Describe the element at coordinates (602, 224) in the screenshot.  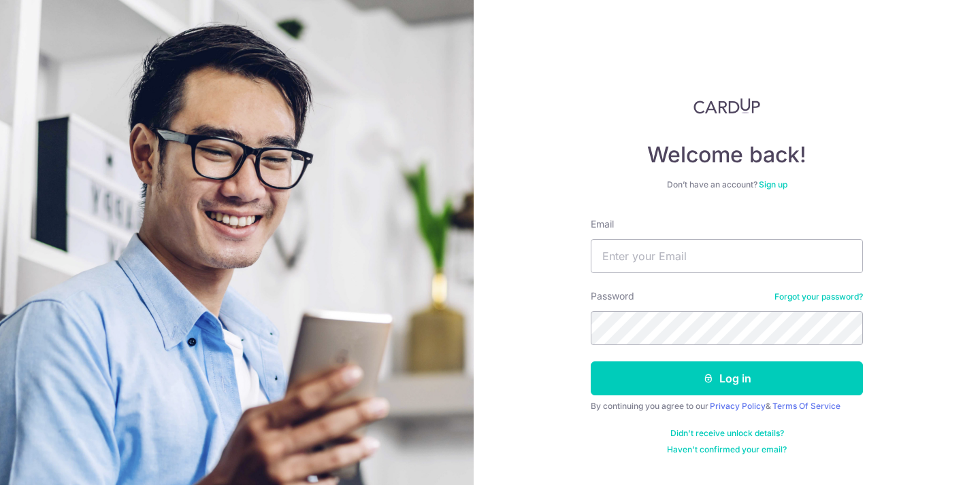
I see `label: Email` at that location.